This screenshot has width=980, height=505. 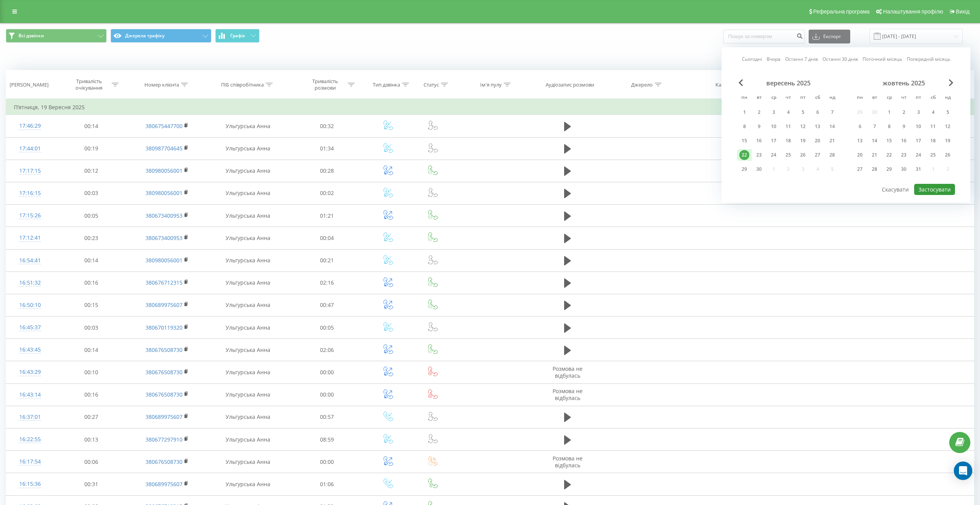 I want to click on td: 02:16, so click(x=327, y=283).